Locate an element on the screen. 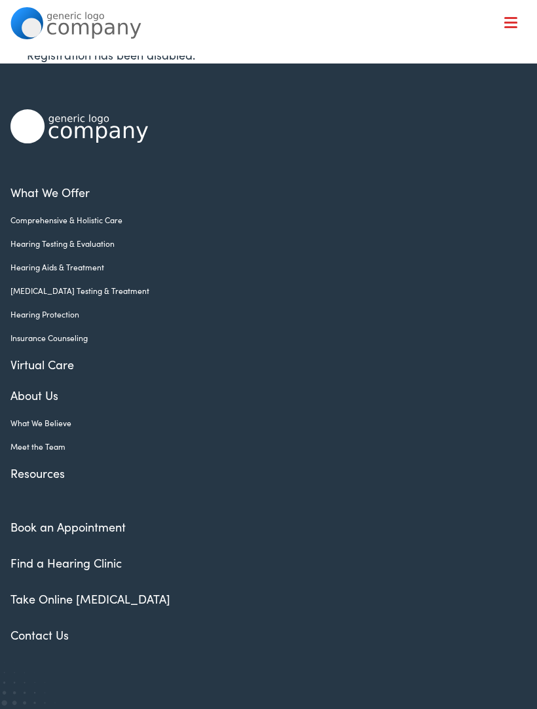  a: Hearing Protection is located at coordinates (258, 314).